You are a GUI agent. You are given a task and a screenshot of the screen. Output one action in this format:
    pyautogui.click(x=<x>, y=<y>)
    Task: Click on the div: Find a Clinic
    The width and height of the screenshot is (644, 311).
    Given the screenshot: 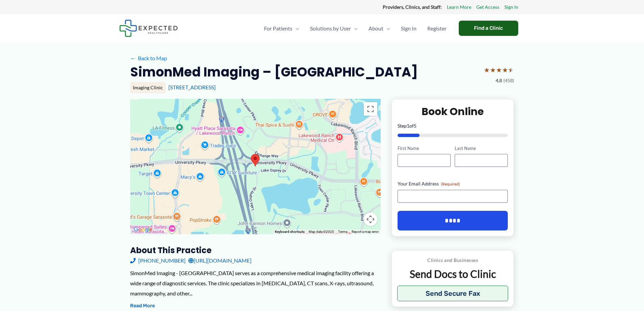 What is the action you would take?
    pyautogui.click(x=489, y=28)
    